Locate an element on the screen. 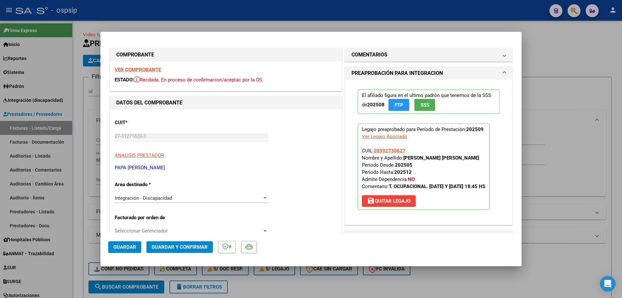  p: El afiliado figura en el ultimo padrón que tenemos de la SSS de is located at coordinates (429, 101).